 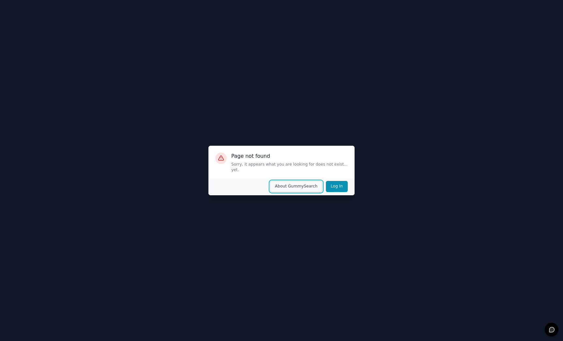 What do you see at coordinates (337, 187) in the screenshot?
I see `button: Log In` at bounding box center [337, 187].